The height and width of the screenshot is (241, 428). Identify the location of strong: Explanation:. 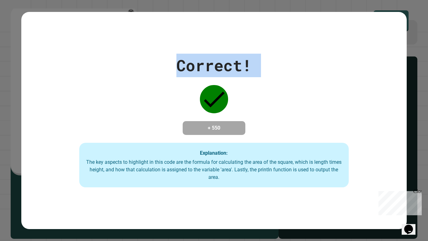
(214, 153).